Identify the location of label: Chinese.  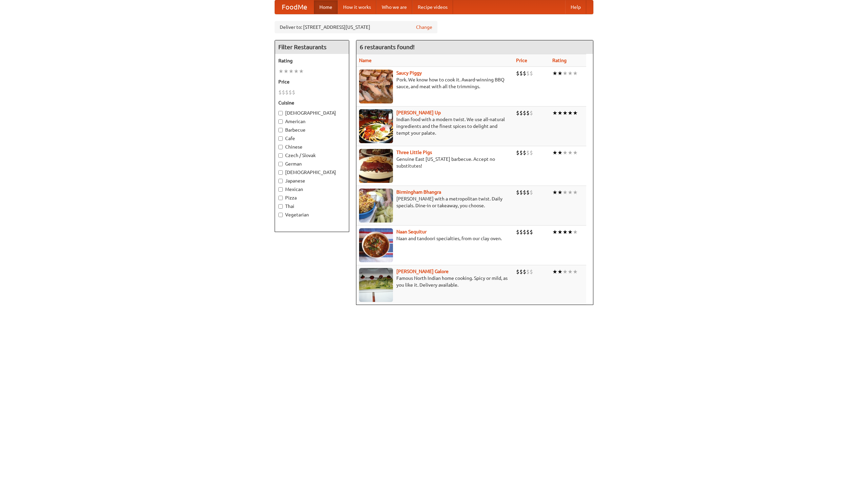
(312, 147).